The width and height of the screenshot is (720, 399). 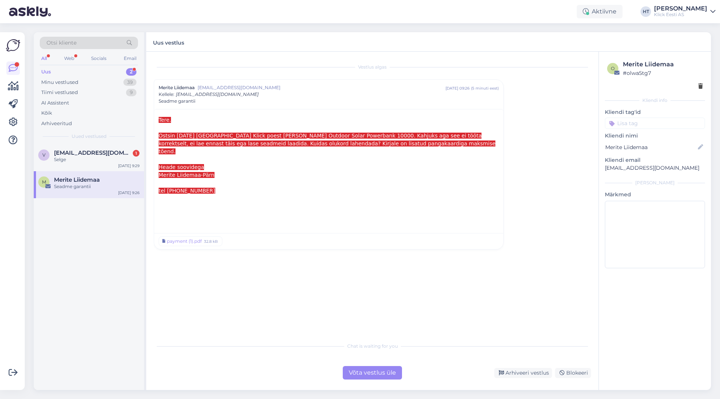 What do you see at coordinates (131, 72) in the screenshot?
I see `div: 2` at bounding box center [131, 72].